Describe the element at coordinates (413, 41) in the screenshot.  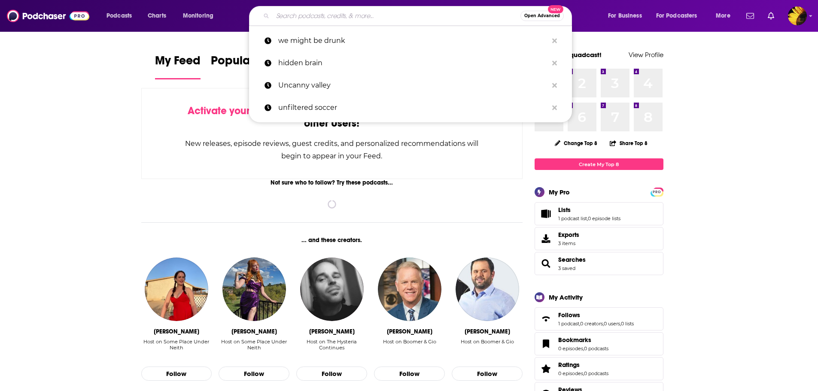
I see `p: we might be drunk` at that location.